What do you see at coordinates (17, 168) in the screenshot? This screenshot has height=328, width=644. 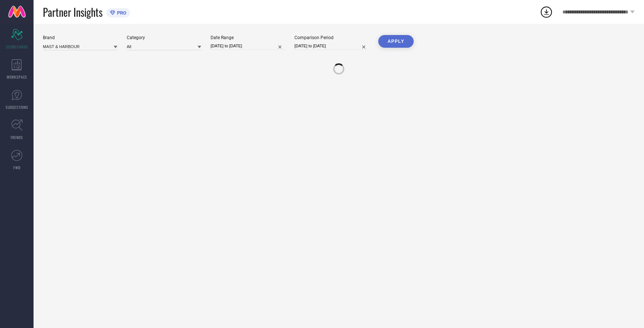 I see `span: FWD` at bounding box center [17, 168].